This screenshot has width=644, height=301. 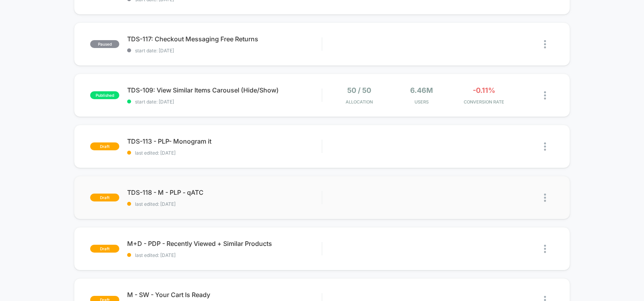 What do you see at coordinates (225, 244) in the screenshot?
I see `span: M+D - PDP - Recently Viewed + Similar Products` at bounding box center [225, 244].